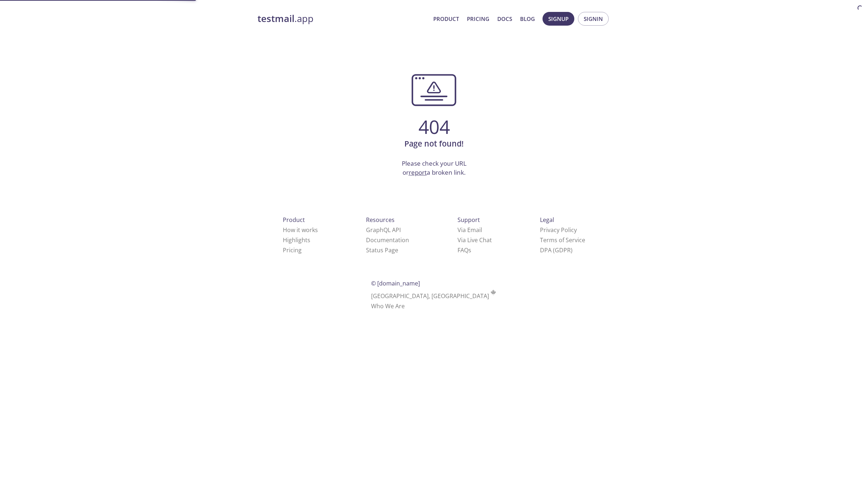  Describe the element at coordinates (434, 168) in the screenshot. I see `p: Please check your URL or a broken link.` at that location.